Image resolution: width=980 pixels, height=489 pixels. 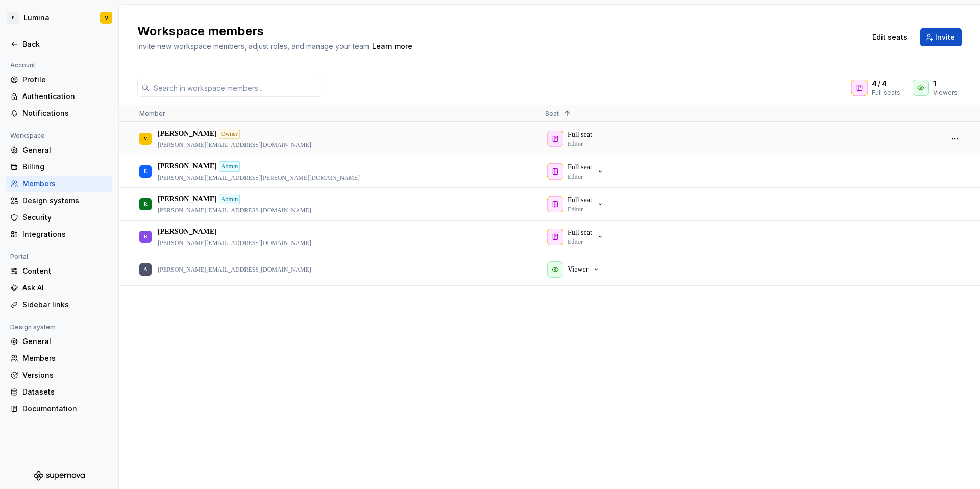 I want to click on button: Edit seats, so click(x=890, y=38).